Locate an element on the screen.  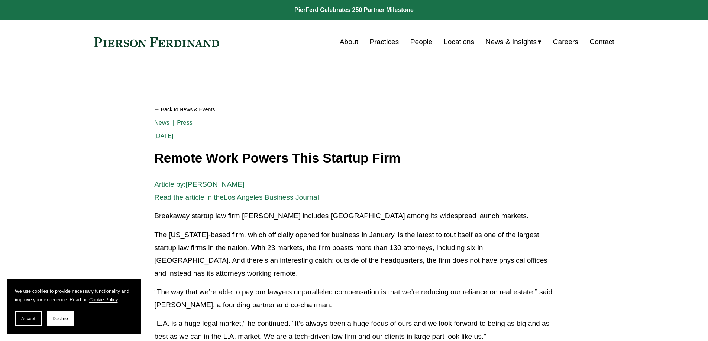
a: Careers is located at coordinates (565, 42).